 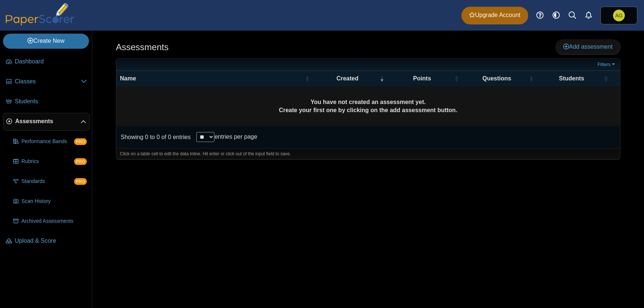 I want to click on span: Questions : Activate to sort, so click(x=531, y=79).